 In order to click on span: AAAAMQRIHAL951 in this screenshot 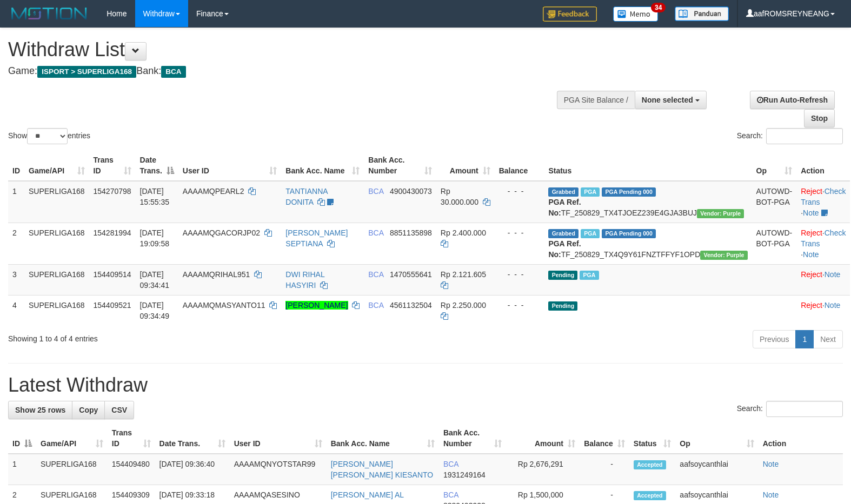, I will do `click(216, 275)`.